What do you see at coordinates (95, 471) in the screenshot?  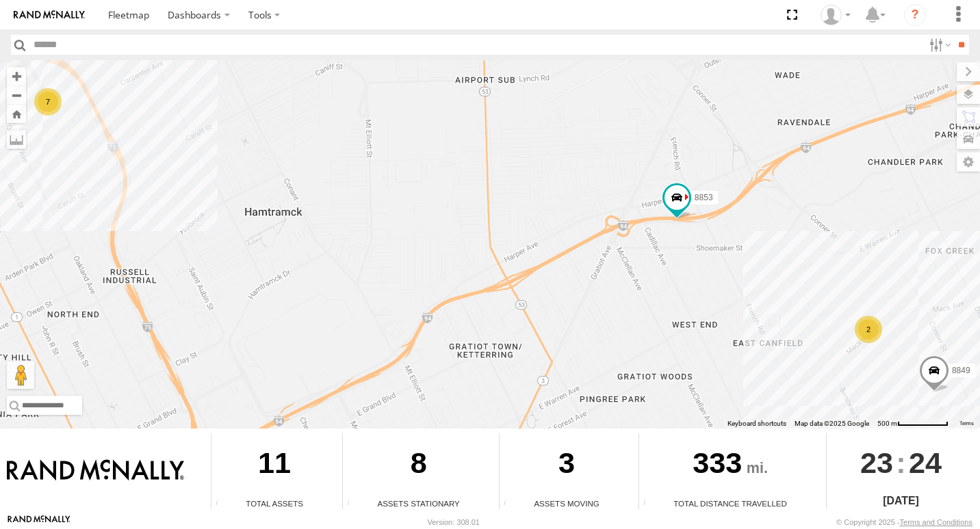 I see `img: Rand McNally` at bounding box center [95, 471].